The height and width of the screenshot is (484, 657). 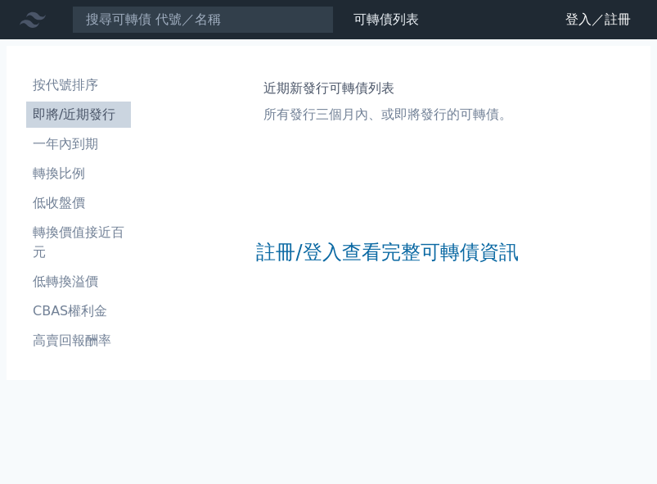 What do you see at coordinates (79, 144) in the screenshot?
I see `li: 一年內到期` at bounding box center [79, 144].